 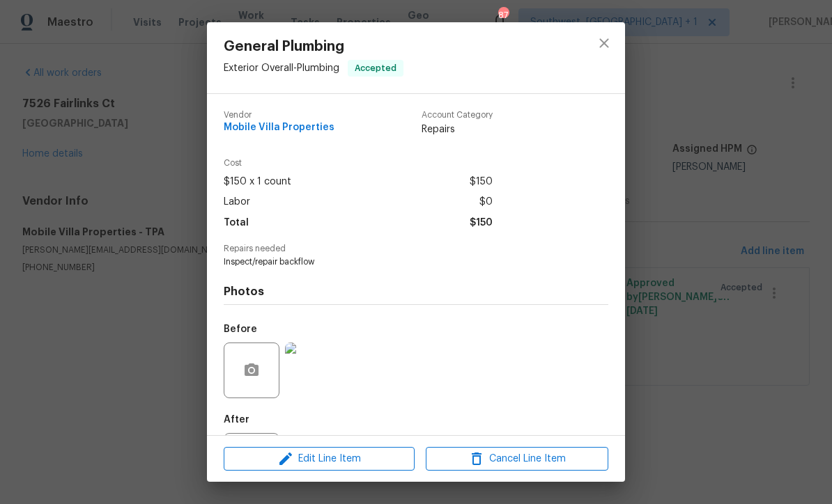 What do you see at coordinates (517, 459) in the screenshot?
I see `span: Cancel Line Item` at bounding box center [517, 459].